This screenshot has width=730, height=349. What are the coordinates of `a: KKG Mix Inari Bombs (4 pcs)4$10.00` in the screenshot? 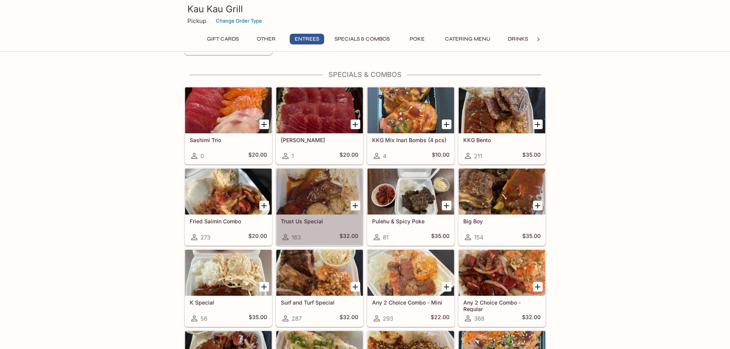 It's located at (411, 126).